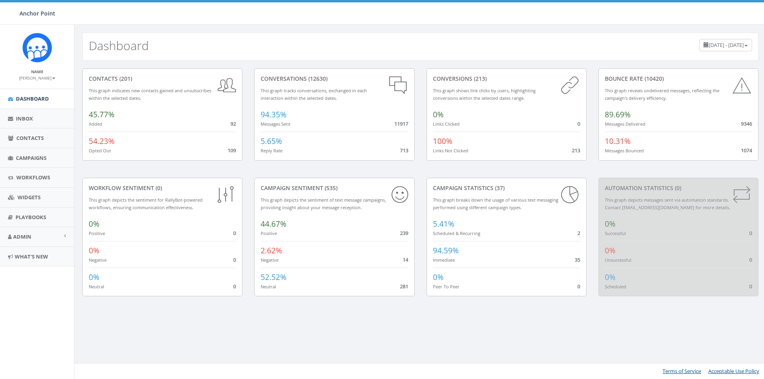 Image resolution: width=764 pixels, height=379 pixels. Describe the element at coordinates (624, 150) in the screenshot. I see `small: Messages Bounced` at that location.